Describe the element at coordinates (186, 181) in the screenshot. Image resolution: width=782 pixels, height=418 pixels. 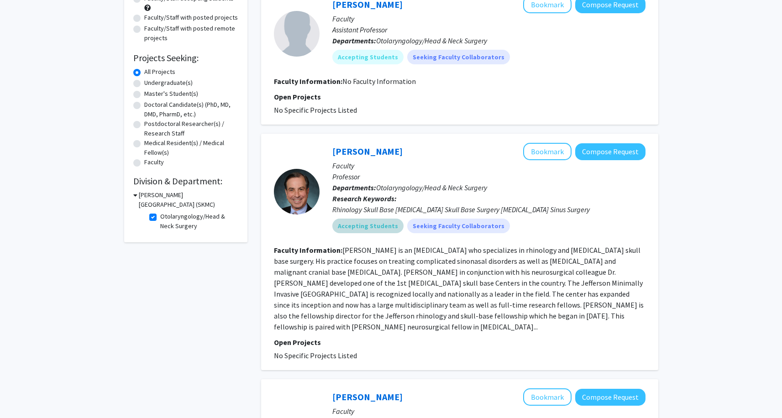
I see `h2: Division & Department:` at that location.